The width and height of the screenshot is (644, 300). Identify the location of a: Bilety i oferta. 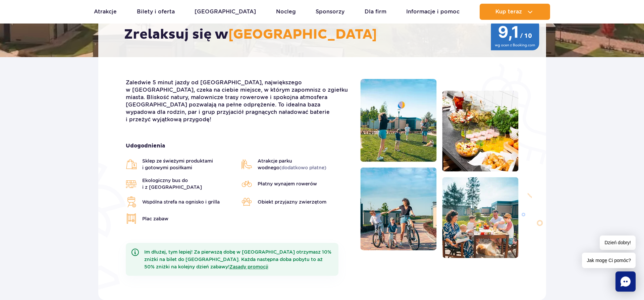
(156, 11).